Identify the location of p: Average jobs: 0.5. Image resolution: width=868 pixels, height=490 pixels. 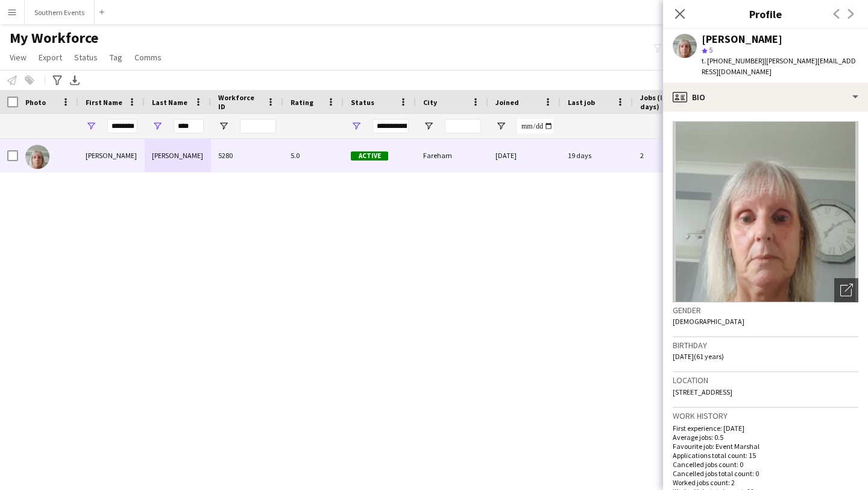
(765, 437).